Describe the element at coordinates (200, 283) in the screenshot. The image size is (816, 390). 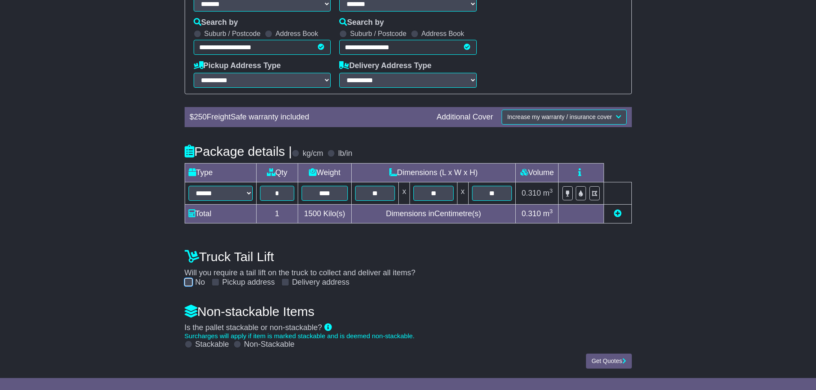
I see `label: No` at that location.